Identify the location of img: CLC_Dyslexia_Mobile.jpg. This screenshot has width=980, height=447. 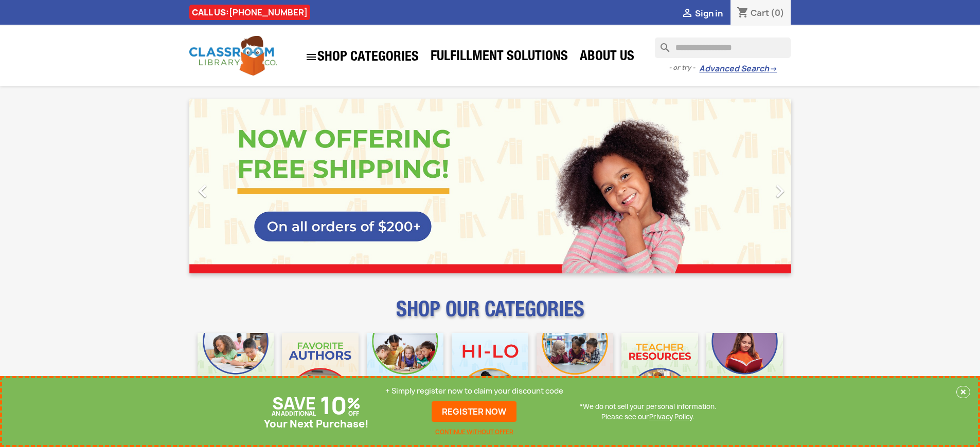
(744, 371).